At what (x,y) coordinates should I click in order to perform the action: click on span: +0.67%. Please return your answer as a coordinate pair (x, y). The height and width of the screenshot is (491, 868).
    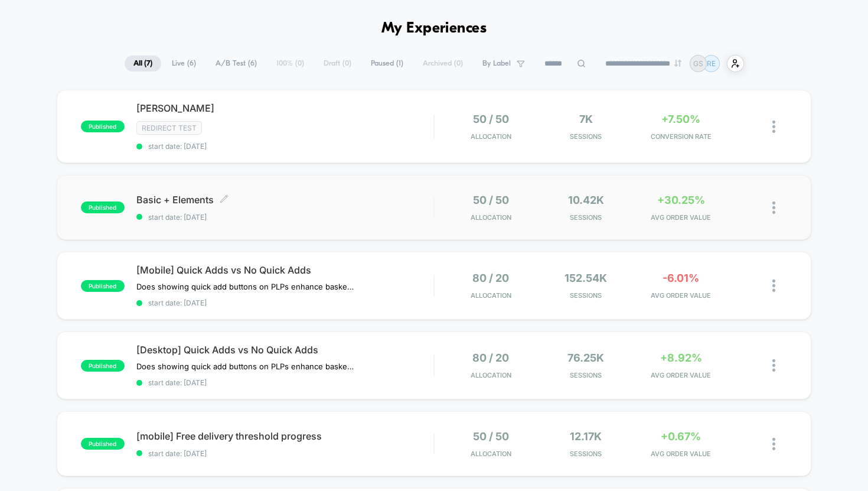
    Looking at the image, I should click on (681, 436).